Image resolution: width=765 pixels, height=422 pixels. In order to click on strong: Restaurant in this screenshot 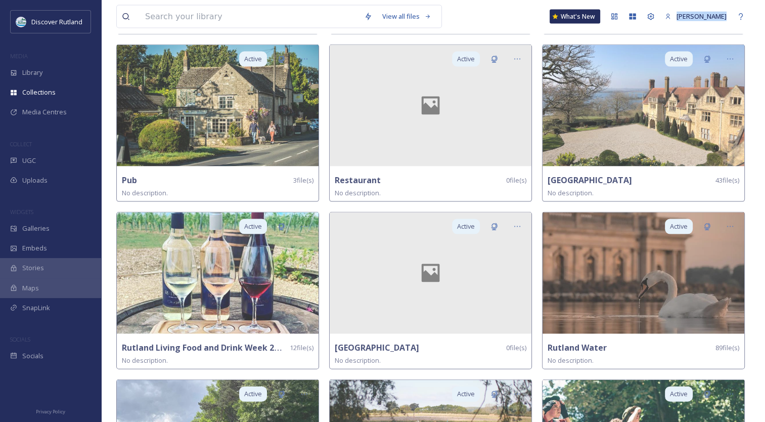, I will do `click(358, 180)`.